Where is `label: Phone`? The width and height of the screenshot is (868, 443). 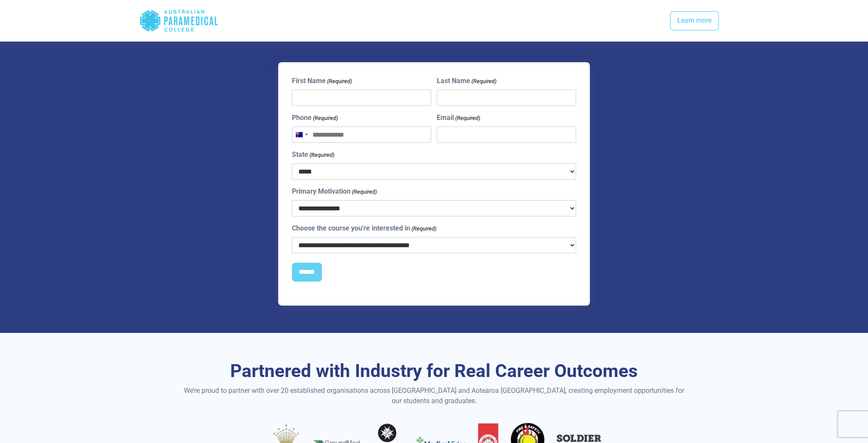
label: Phone is located at coordinates (314, 118).